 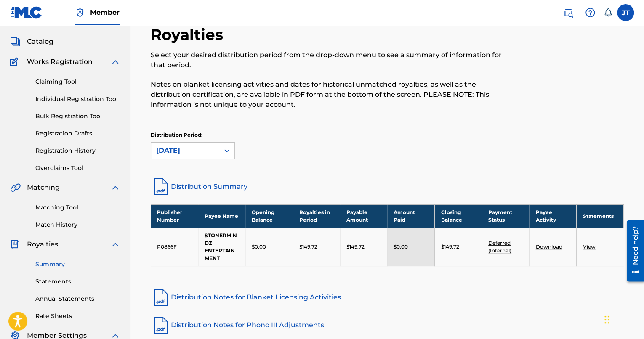 I want to click on img: Matching, so click(x=15, y=188).